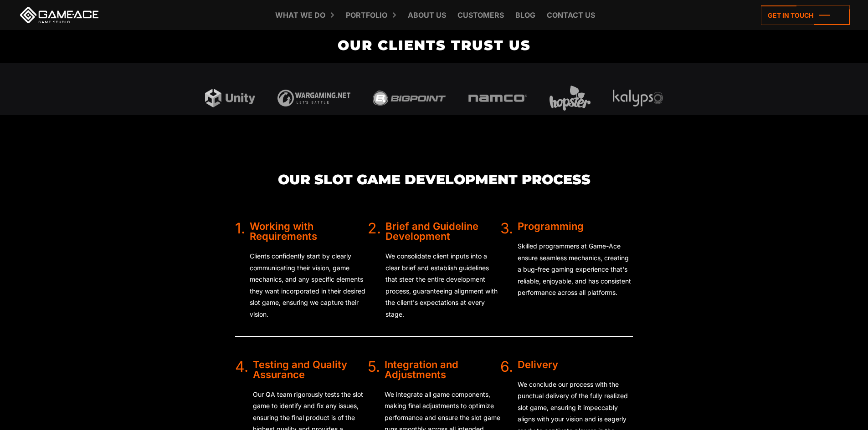 The height and width of the screenshot is (430, 868). What do you see at coordinates (409, 98) in the screenshot?
I see `img: Bigpoint logo` at bounding box center [409, 98].